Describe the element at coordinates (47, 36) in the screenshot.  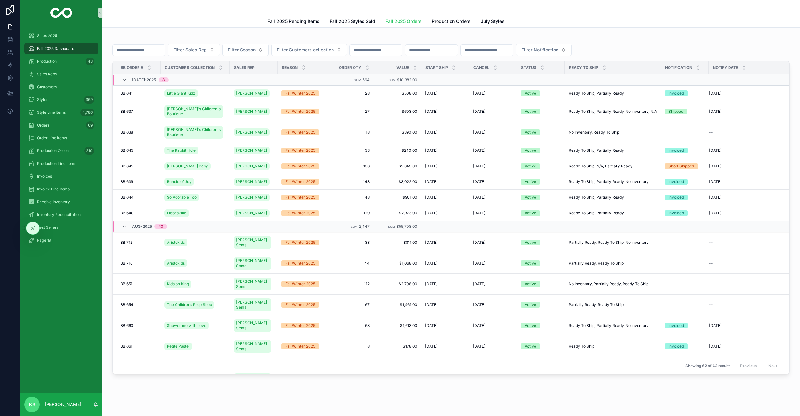
I see `span: Sales 2025` at that location.